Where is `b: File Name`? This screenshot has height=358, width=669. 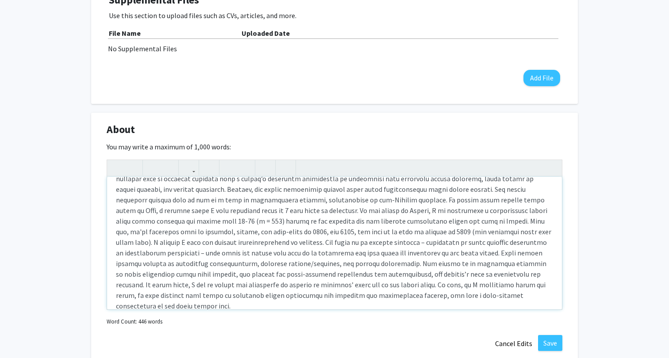
b: File Name is located at coordinates (125, 33).